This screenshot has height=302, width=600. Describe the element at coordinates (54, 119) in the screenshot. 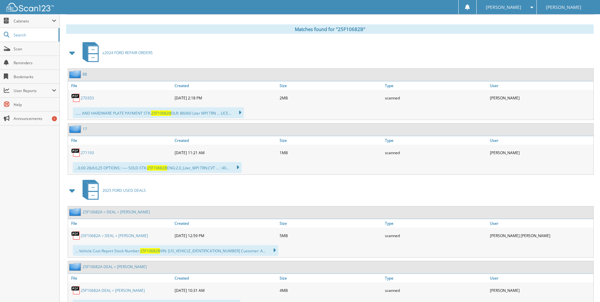

I see `div: 1` at that location.